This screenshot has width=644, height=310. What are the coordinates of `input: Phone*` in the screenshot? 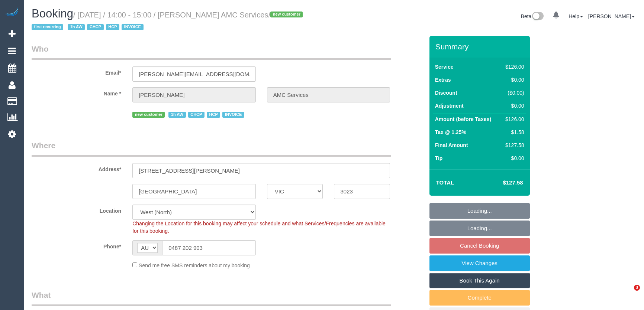 It's located at (209, 248).